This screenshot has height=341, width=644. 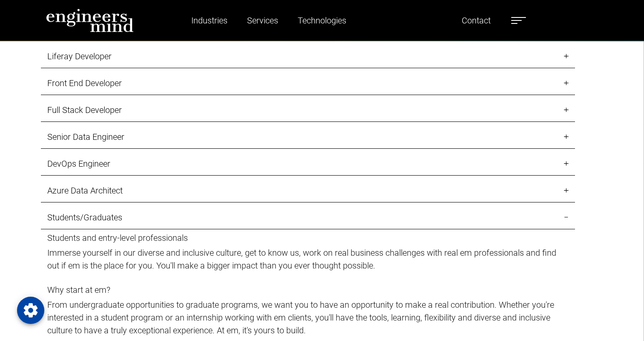 What do you see at coordinates (308, 217) in the screenshot?
I see `a: Students/Graduates` at bounding box center [308, 217].